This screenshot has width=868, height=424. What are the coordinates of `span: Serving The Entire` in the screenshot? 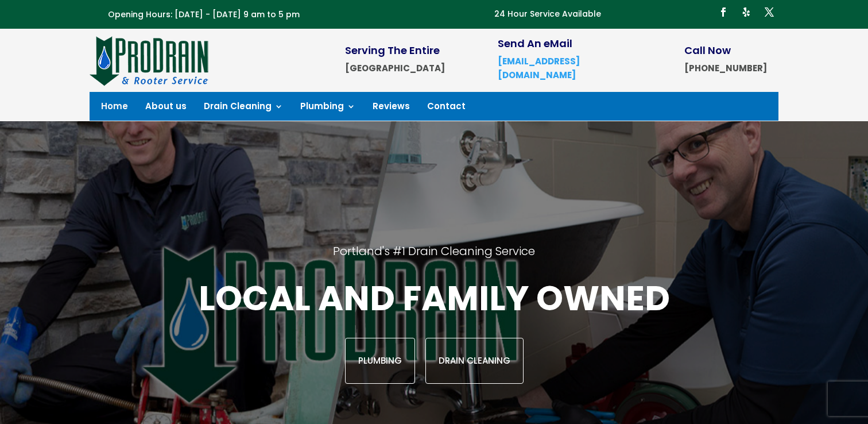 It's located at (392, 50).